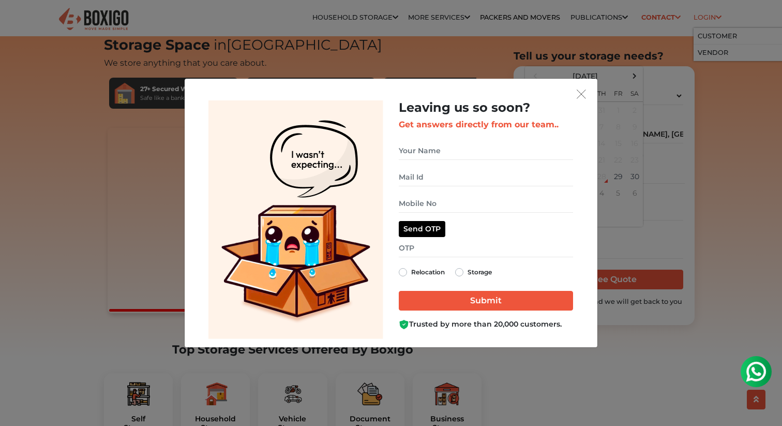 The width and height of the screenshot is (782, 426). What do you see at coordinates (404, 324) in the screenshot?
I see `img: Boxigo Customer Shield` at bounding box center [404, 324].